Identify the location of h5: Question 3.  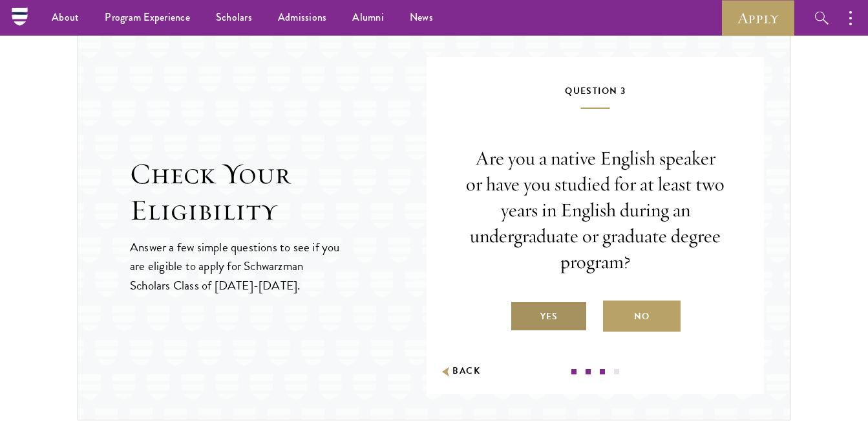
(595, 96).